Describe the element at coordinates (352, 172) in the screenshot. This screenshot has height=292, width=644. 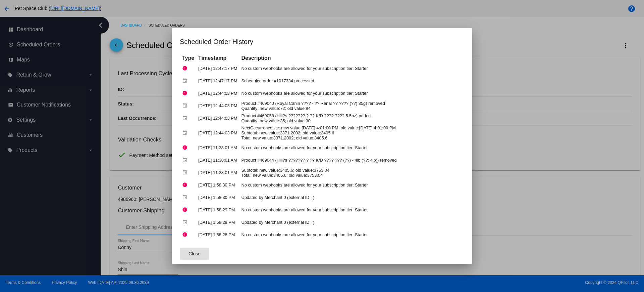
I see `td: Subtotal: new value:3405.6; old value:3753.04 Total: new value:3405.6; old value:3753.04` at that location.